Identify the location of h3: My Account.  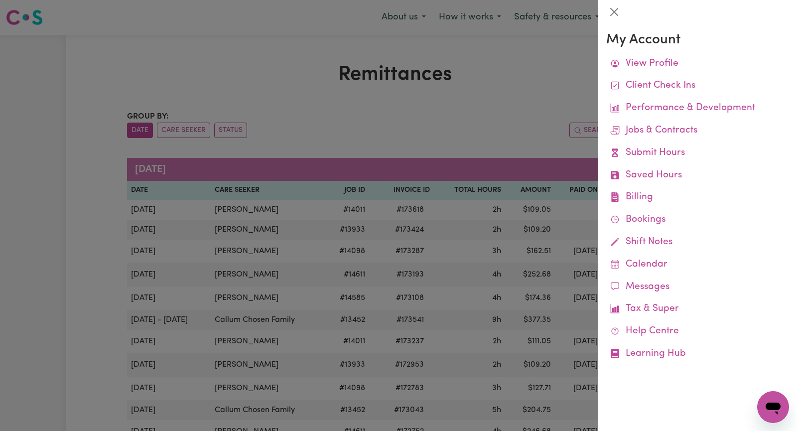
(697, 40).